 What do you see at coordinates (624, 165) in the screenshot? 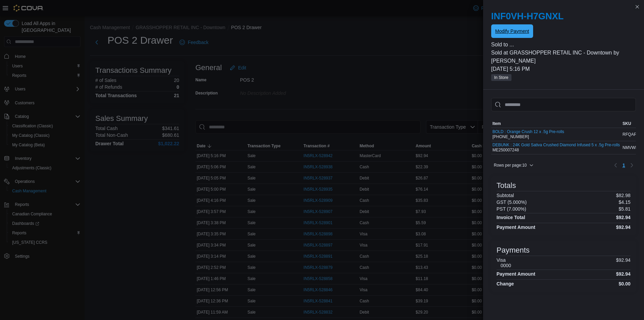
I see `button: Page 1 of 1` at bounding box center [624, 165].